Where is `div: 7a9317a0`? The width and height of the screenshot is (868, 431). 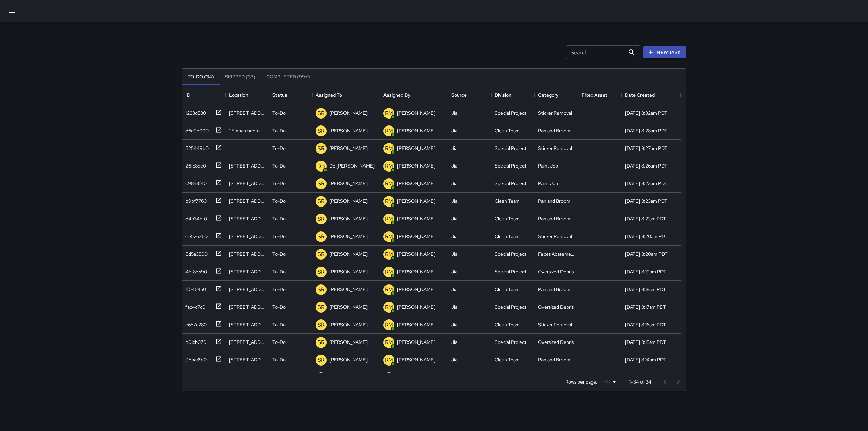
div: 7a9317a0 is located at coordinates (195, 376).